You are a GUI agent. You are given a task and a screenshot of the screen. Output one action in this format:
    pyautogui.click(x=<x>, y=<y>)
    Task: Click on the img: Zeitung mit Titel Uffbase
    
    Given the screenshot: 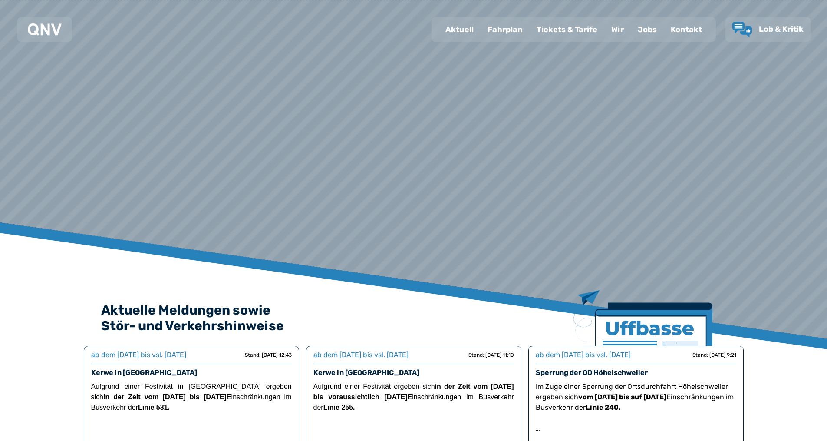 What is the action you would take?
    pyautogui.click(x=643, y=344)
    